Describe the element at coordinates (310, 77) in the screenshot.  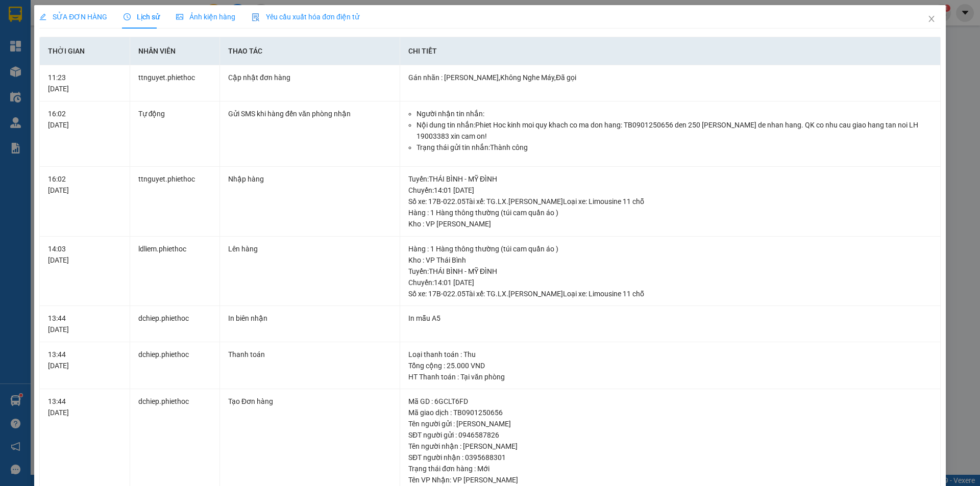
I see `div: Cập nhật đơn hàng` at that location.